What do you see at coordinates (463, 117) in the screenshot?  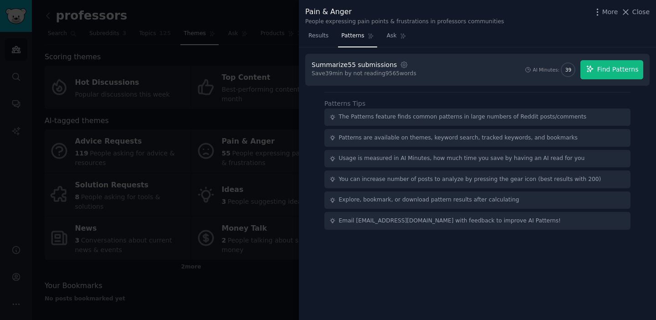 I see `div: The Patterns feature finds common patterns in large numbers of Reddit posts/comments` at bounding box center [463, 117].